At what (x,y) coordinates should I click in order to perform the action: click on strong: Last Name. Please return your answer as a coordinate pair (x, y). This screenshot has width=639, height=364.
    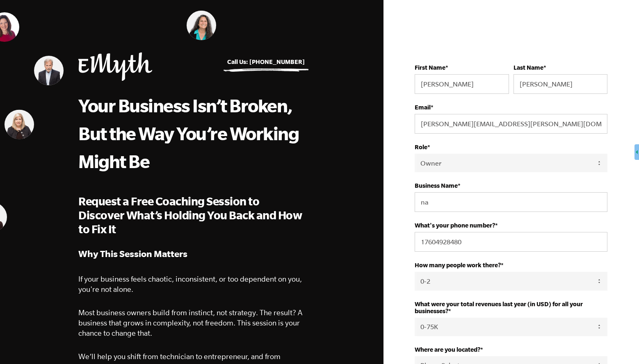
    Looking at the image, I should click on (528, 67).